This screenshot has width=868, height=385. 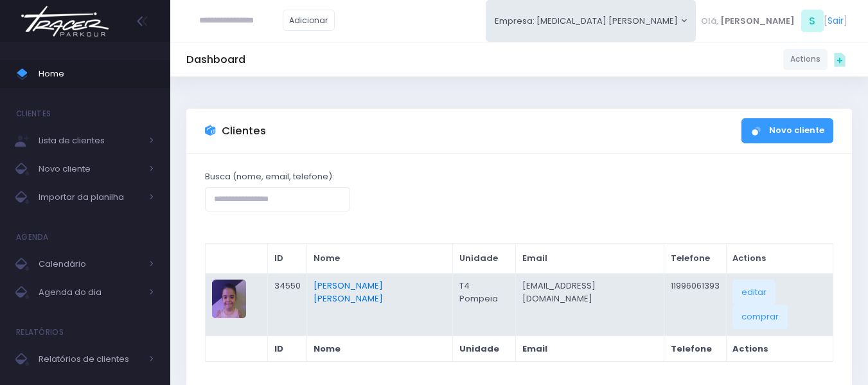 I want to click on a: Adicionar, so click(x=309, y=20).